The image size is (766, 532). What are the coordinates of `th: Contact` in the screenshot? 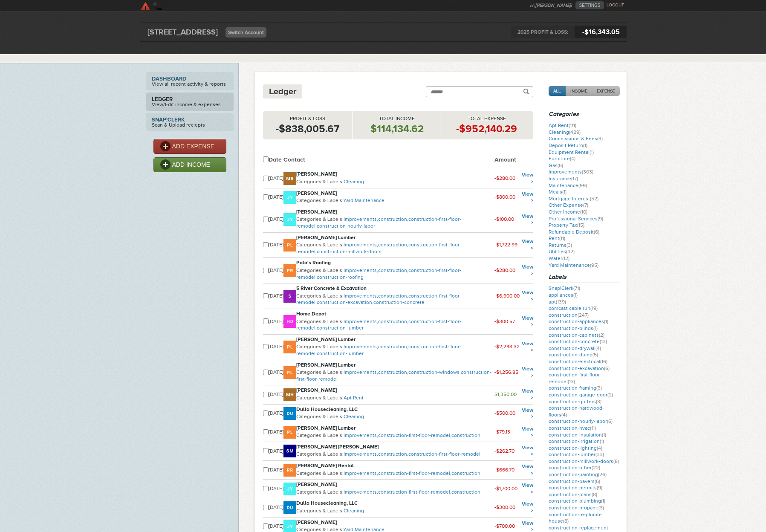 It's located at (389, 161).